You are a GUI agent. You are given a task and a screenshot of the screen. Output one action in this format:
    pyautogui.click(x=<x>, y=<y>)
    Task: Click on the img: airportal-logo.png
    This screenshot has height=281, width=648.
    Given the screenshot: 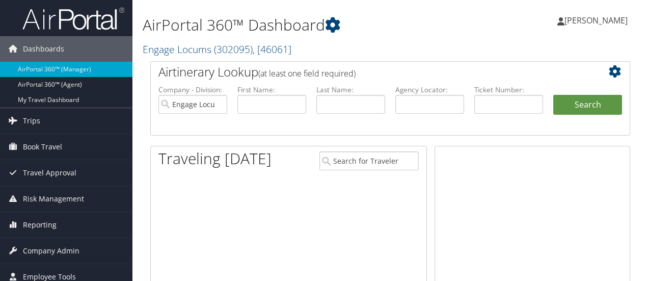 What is the action you would take?
    pyautogui.click(x=73, y=18)
    